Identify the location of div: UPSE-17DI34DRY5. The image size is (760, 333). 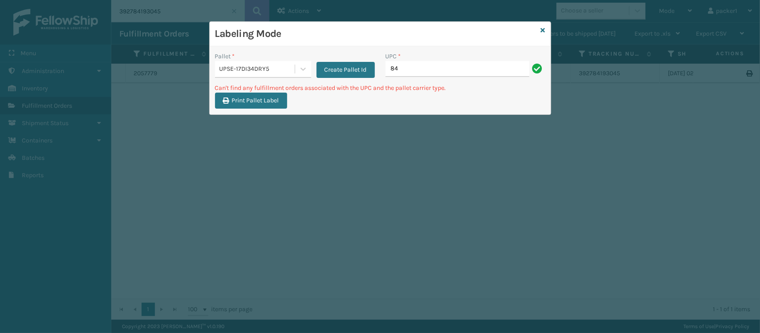
(257, 69).